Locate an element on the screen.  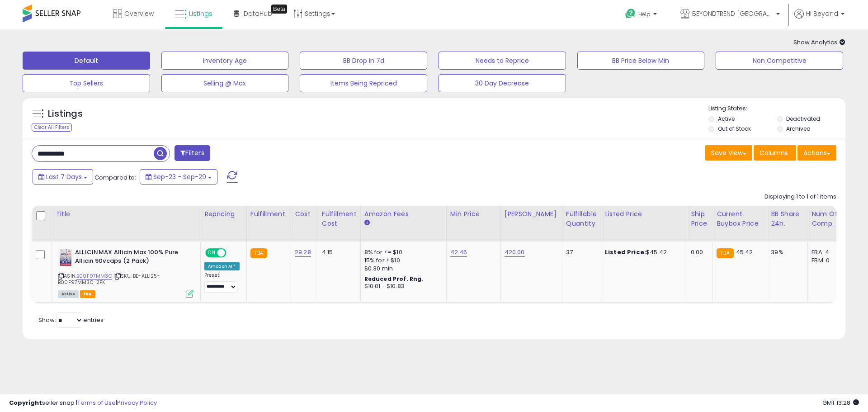
div: $0.30 min is located at coordinates (402, 269).